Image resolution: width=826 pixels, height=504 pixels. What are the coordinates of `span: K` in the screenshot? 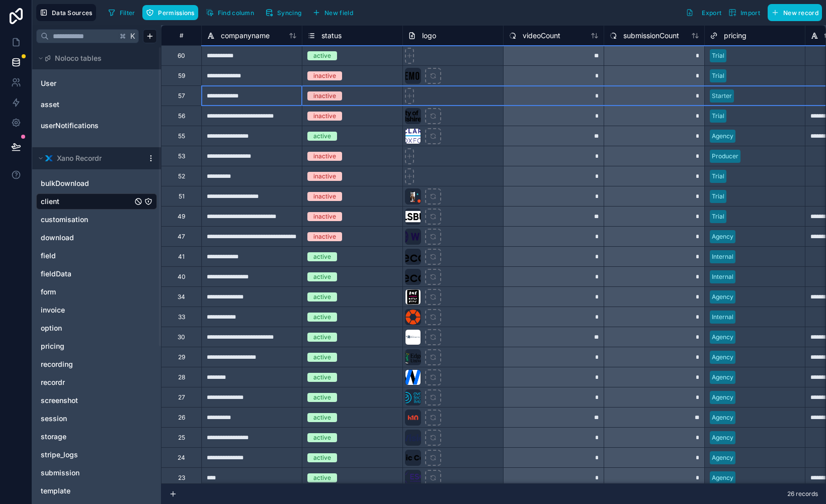 It's located at (133, 36).